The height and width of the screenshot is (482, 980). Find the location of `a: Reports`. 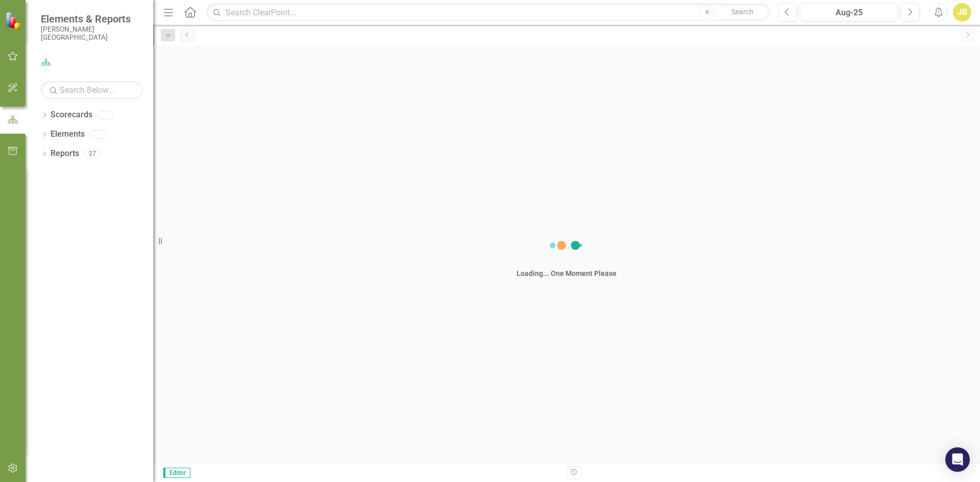

a: Reports is located at coordinates (65, 153).